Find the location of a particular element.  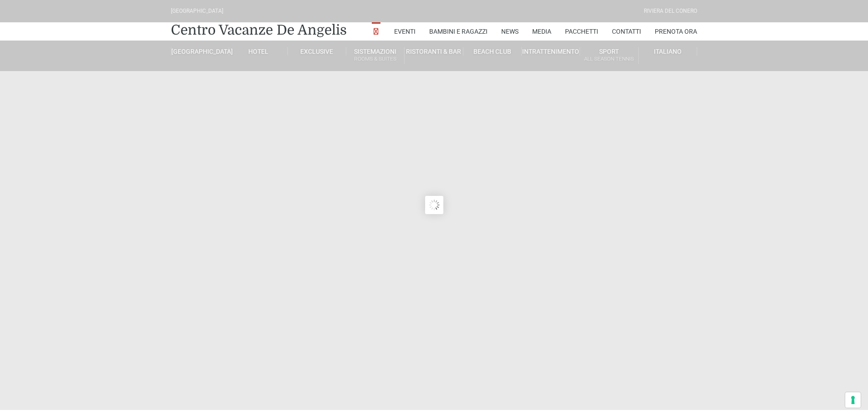

a: Pacchetti is located at coordinates (582, 32).